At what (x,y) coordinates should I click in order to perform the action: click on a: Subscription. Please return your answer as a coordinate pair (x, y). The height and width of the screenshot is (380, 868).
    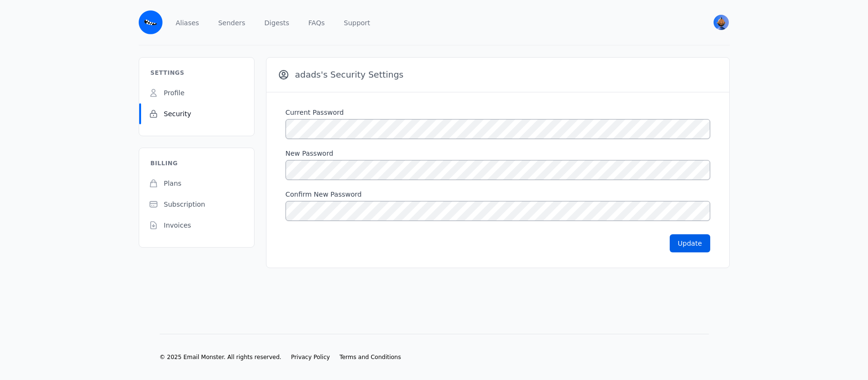
    Looking at the image, I should click on (197, 205).